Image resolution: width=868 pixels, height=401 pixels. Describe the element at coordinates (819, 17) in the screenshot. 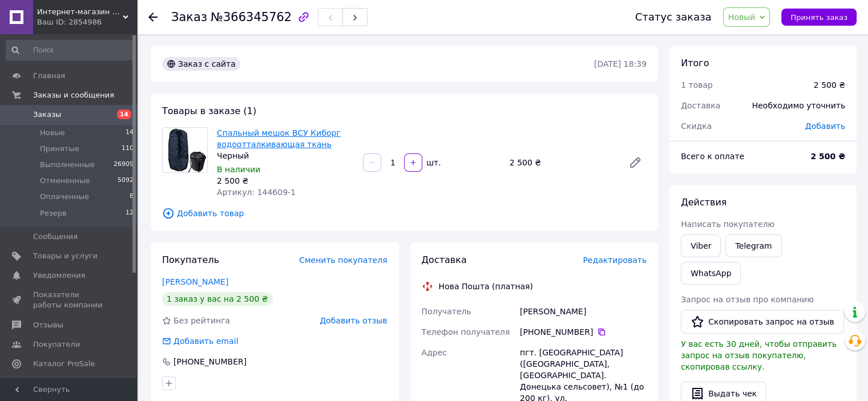

I see `button: Принять заказ` at that location.